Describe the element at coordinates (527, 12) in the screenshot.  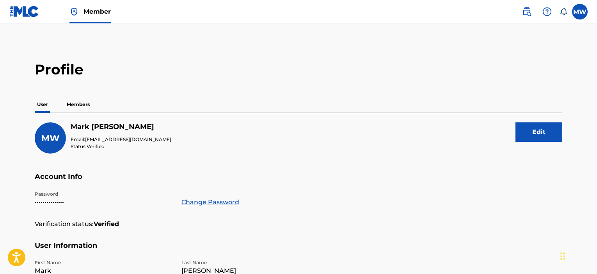
I see `a: Public Search` at that location.